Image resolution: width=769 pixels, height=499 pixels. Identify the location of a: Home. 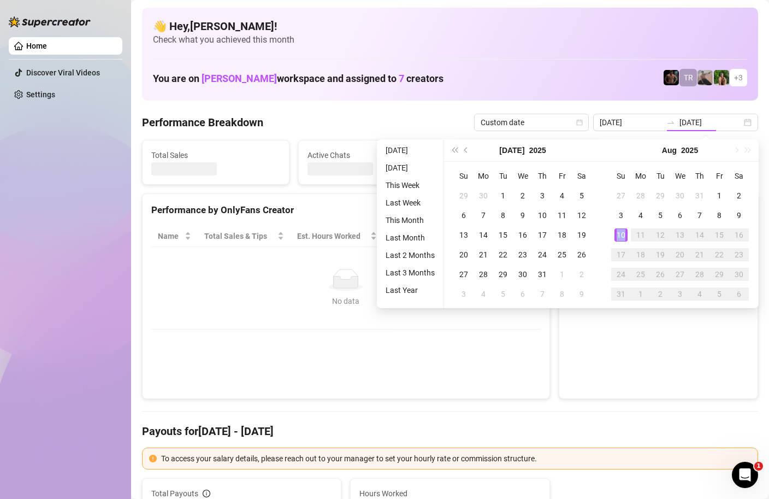
(37, 46).